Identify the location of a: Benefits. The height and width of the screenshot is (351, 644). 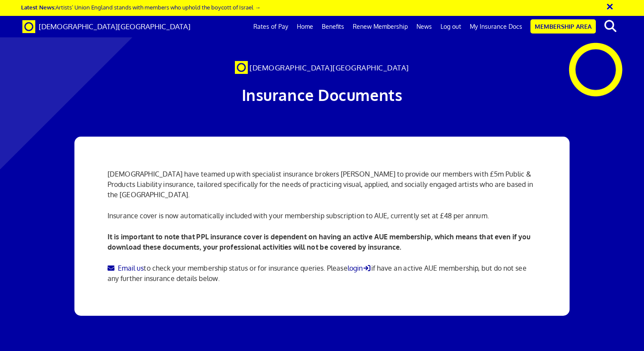
(333, 26).